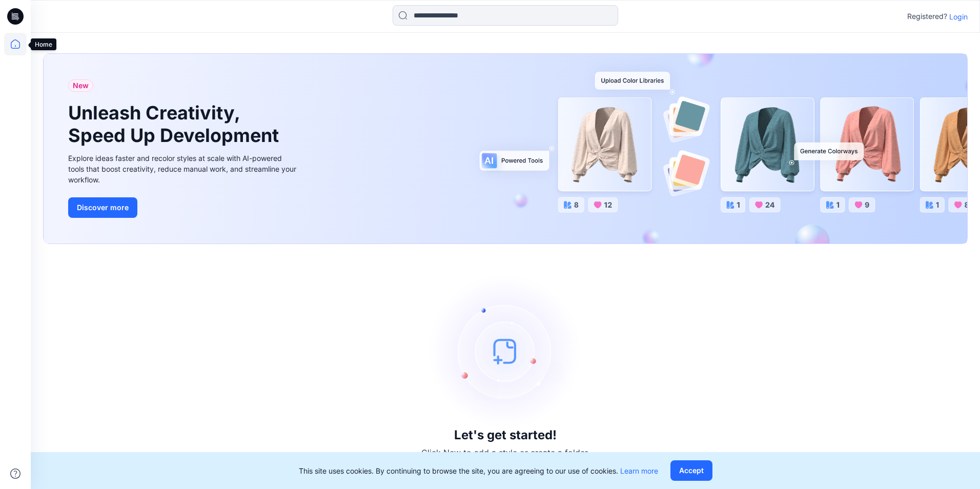 The width and height of the screenshot is (980, 489). What do you see at coordinates (505, 351) in the screenshot?
I see `img: empty-state-image.svg` at bounding box center [505, 351].